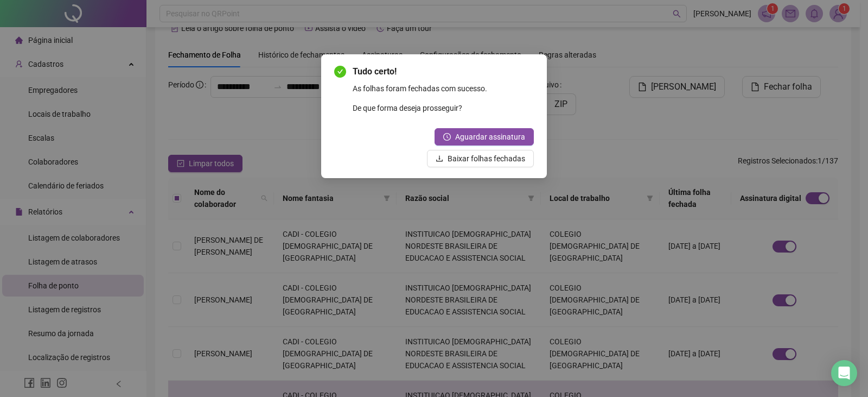 Image resolution: width=868 pixels, height=397 pixels. What do you see at coordinates (490, 137) in the screenshot?
I see `span: Aguardar assinatura` at bounding box center [490, 137].